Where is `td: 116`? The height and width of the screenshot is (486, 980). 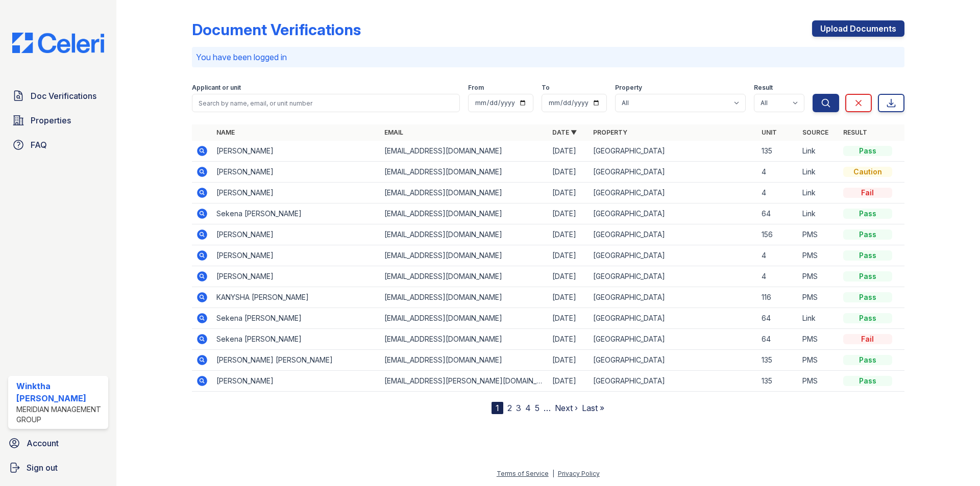
td: 116 is located at coordinates (778, 297).